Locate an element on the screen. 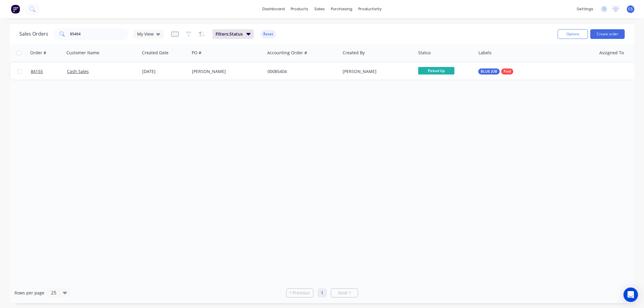  a: Page 1 is your current page is located at coordinates (322, 294).